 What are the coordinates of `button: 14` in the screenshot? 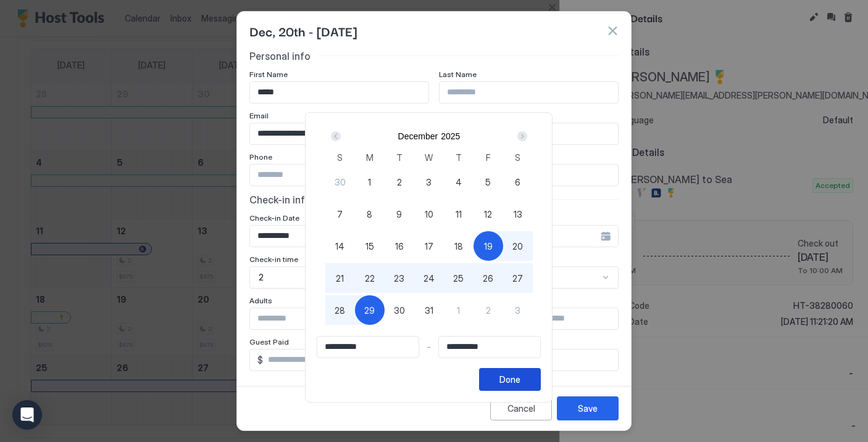 It's located at (340, 246).